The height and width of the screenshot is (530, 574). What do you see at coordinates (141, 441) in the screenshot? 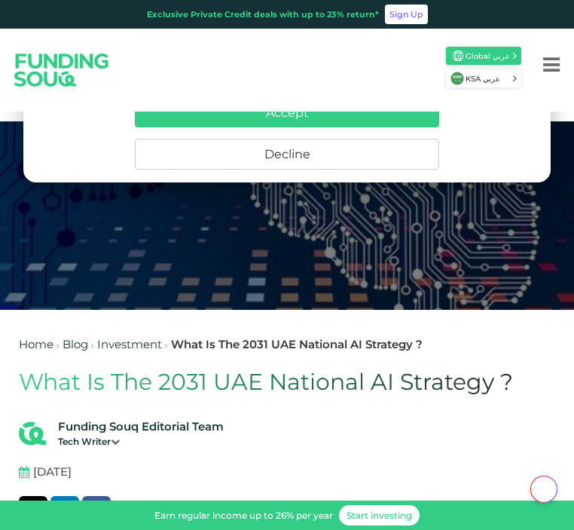
I see `div: Tech Writer` at bounding box center [141, 441].